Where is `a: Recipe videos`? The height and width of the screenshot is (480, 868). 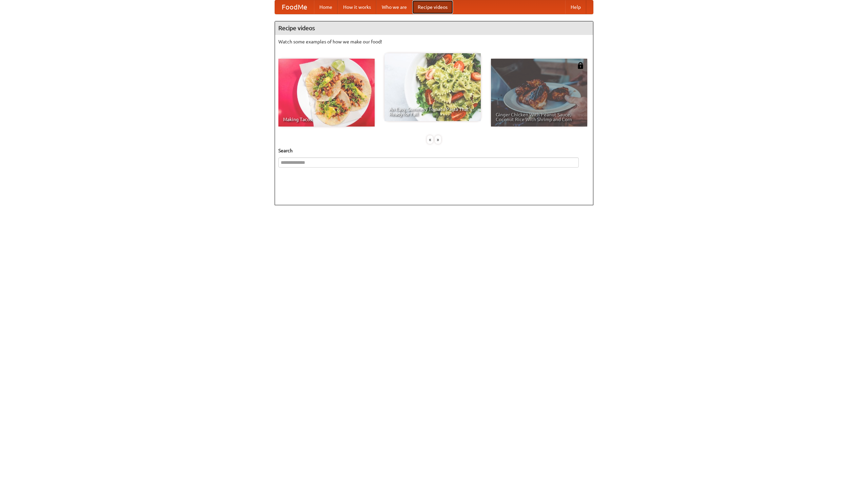 a: Recipe videos is located at coordinates (433, 7).